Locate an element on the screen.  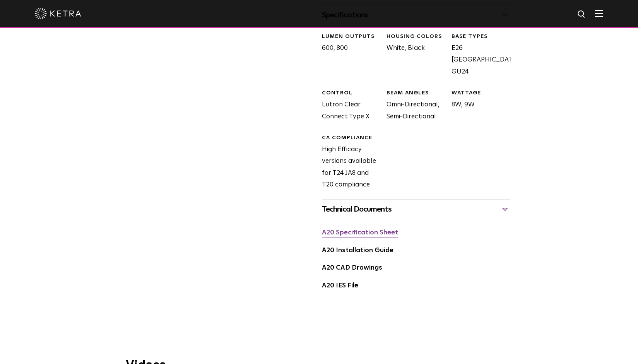
img: search icon is located at coordinates (582, 14).